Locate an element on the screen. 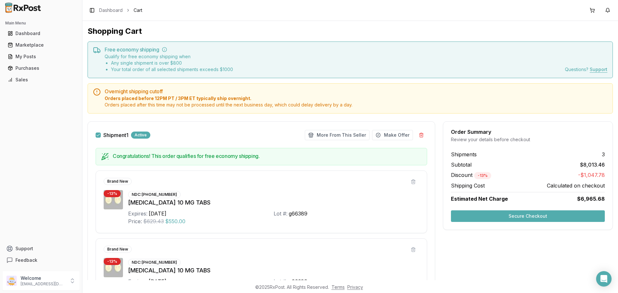 This screenshot has height=293, width=618. a: Purchases is located at coordinates (41, 68).